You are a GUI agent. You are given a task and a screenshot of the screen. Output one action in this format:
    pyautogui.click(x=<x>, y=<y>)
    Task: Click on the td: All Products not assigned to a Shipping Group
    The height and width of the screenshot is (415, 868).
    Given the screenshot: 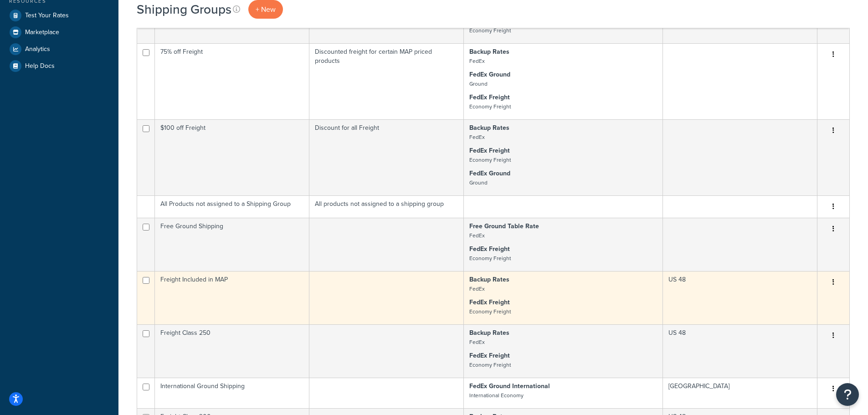 What is the action you would take?
    pyautogui.click(x=231, y=206)
    